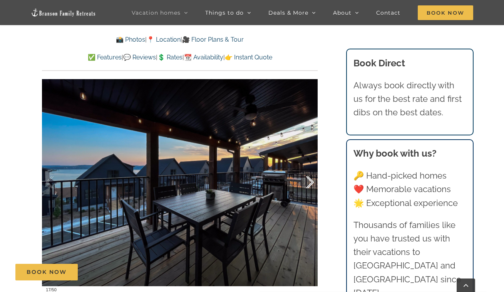  What do you see at coordinates (379, 63) in the screenshot?
I see `b: Book Direct` at bounding box center [379, 63].